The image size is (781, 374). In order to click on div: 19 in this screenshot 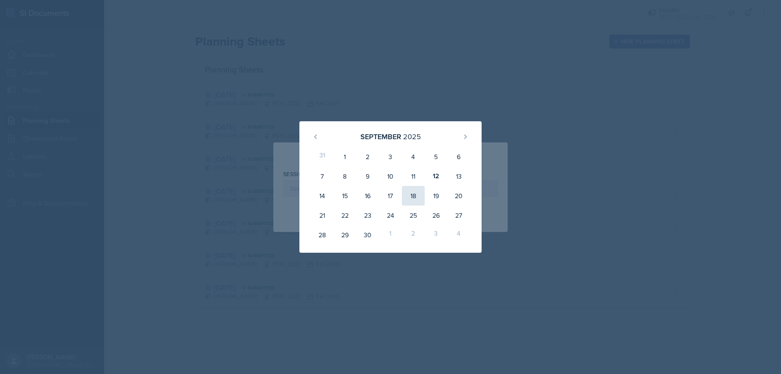, I will do `click(436, 196)`.